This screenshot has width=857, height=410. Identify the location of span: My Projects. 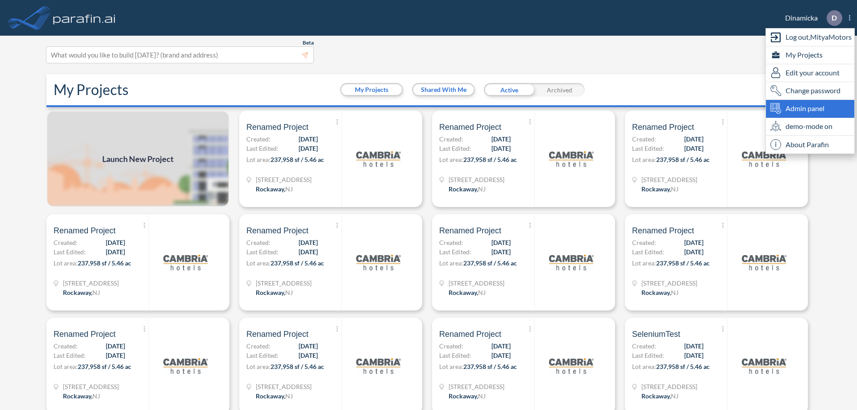
(804, 55).